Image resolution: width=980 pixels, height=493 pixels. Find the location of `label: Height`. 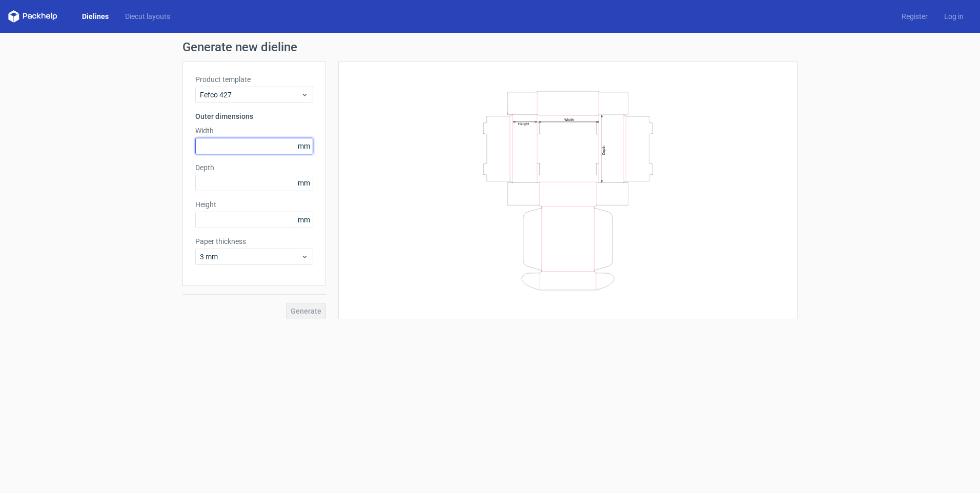

label: Height is located at coordinates (255, 204).